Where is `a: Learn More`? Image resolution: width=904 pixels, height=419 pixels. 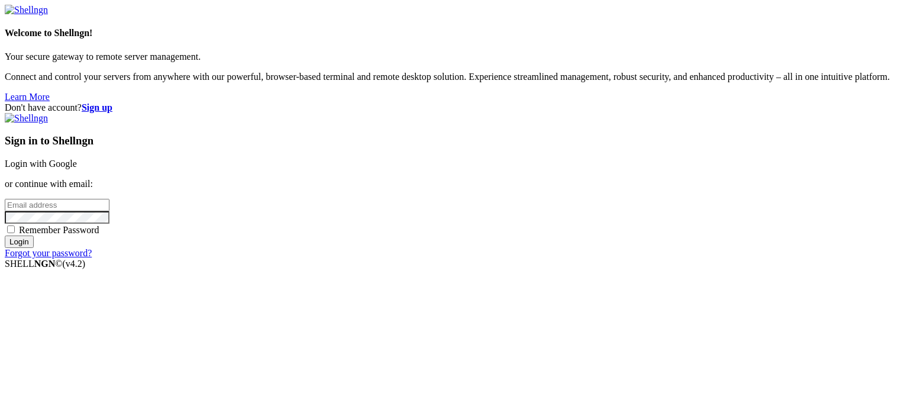
a: Learn More is located at coordinates (27, 96).